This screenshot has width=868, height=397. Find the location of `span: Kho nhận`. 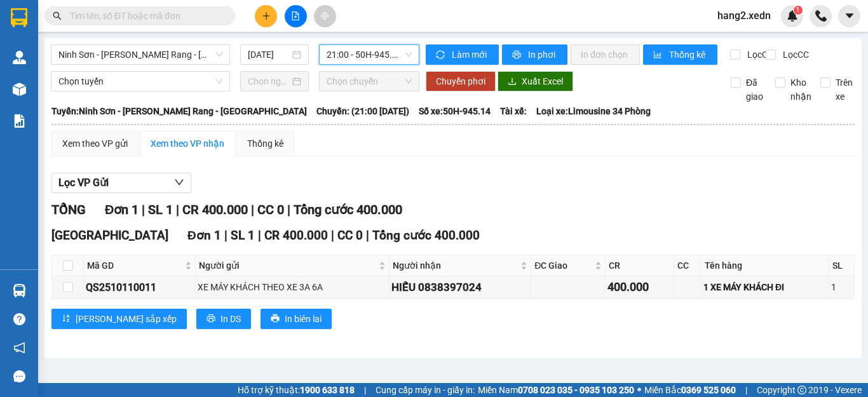

span: Kho nhận is located at coordinates (801, 90).